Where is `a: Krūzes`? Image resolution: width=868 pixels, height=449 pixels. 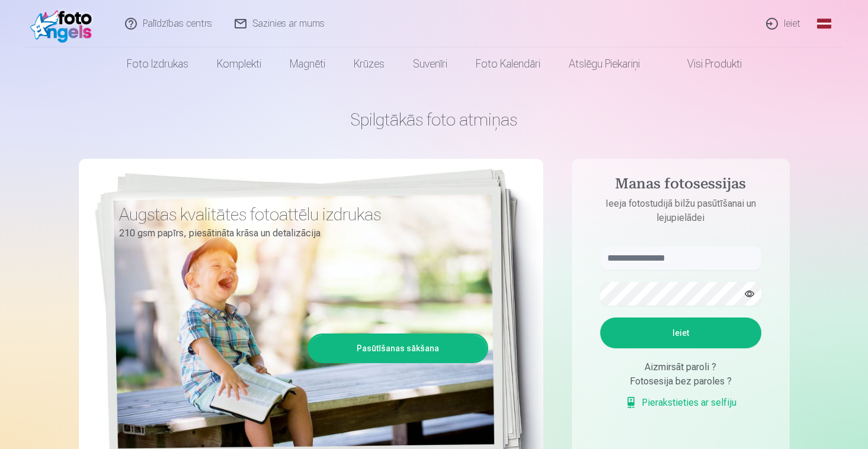
a: Krūzes is located at coordinates (369, 64).